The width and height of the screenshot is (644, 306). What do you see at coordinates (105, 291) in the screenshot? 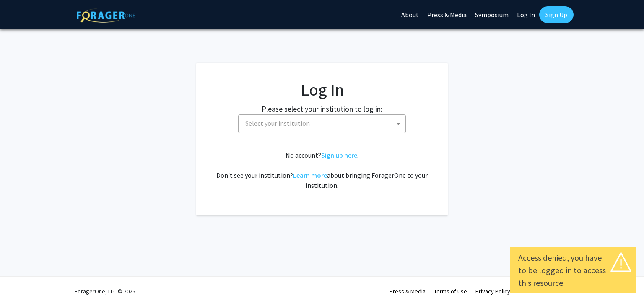
I see `div: ForagerOne, LLC © 2025` at bounding box center [105, 291].